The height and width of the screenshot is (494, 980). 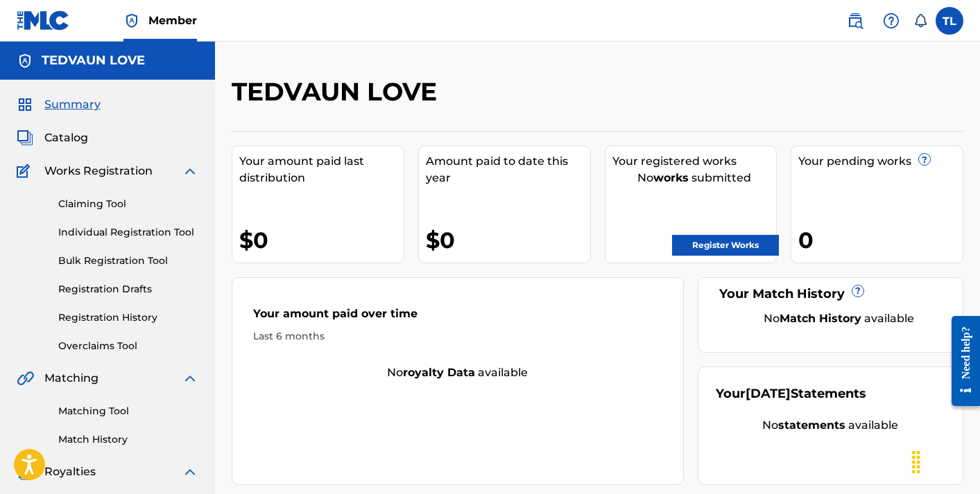 I want to click on strong: Match History, so click(x=821, y=318).